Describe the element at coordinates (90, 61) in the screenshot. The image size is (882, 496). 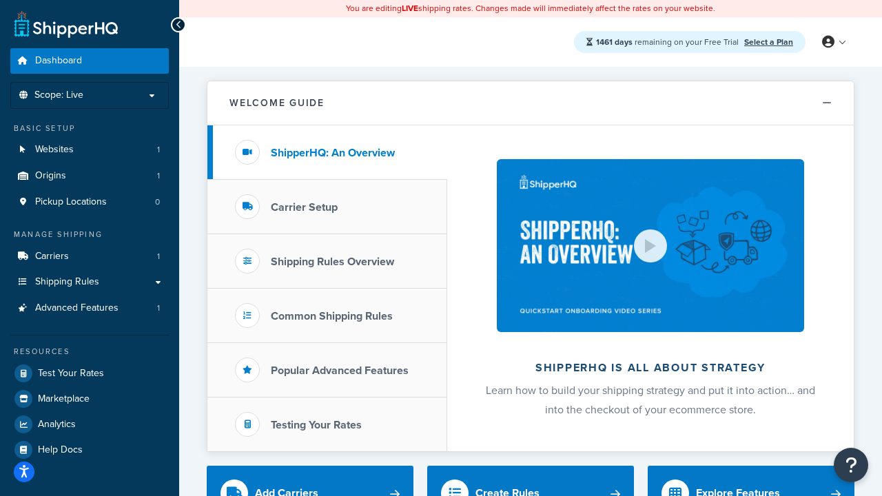
I see `li: Dashboard` at that location.